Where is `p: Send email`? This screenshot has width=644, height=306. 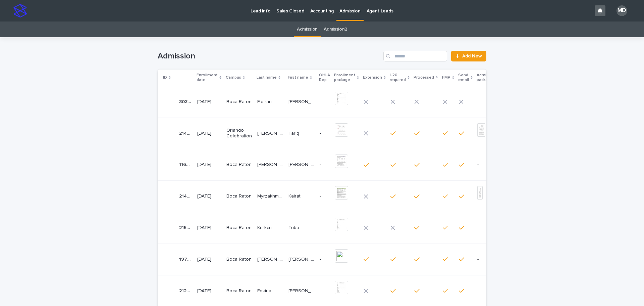
p: Send email is located at coordinates (463, 77).